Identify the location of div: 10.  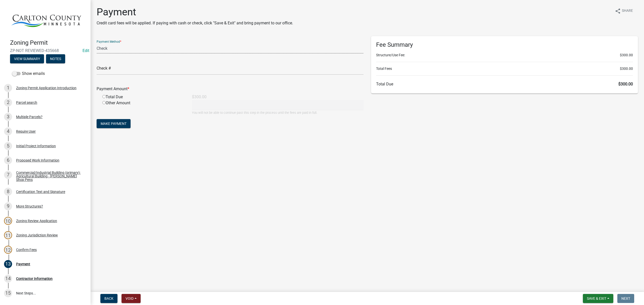
(8, 221).